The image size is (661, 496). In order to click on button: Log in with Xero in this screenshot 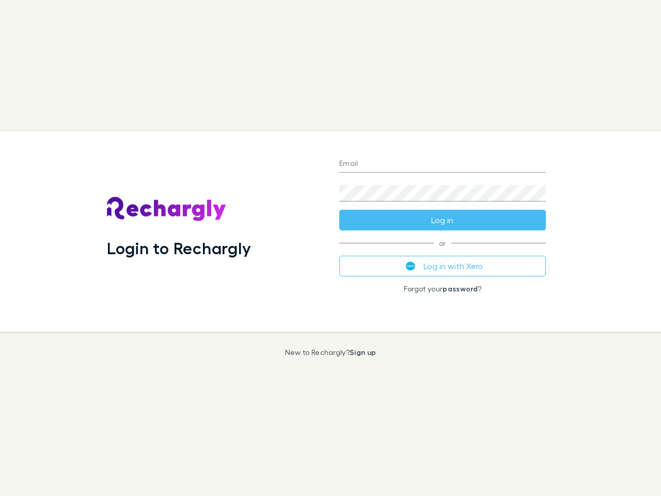, I will do `click(443, 266)`.